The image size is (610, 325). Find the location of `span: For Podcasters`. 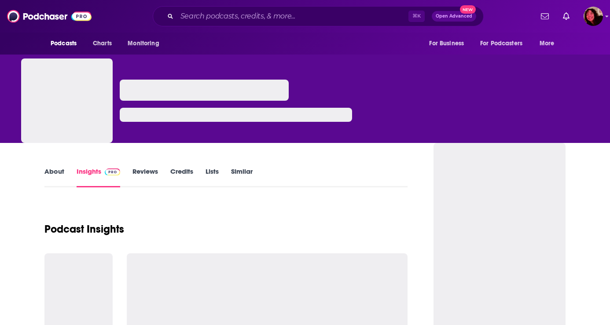

span: For Podcasters is located at coordinates (502, 44).